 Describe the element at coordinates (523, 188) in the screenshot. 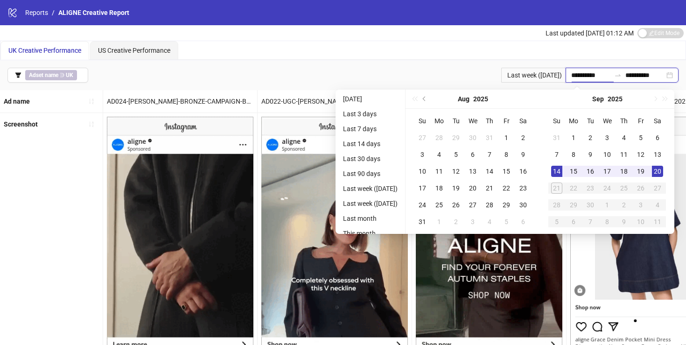

I see `td: 2025-08-23` at that location.